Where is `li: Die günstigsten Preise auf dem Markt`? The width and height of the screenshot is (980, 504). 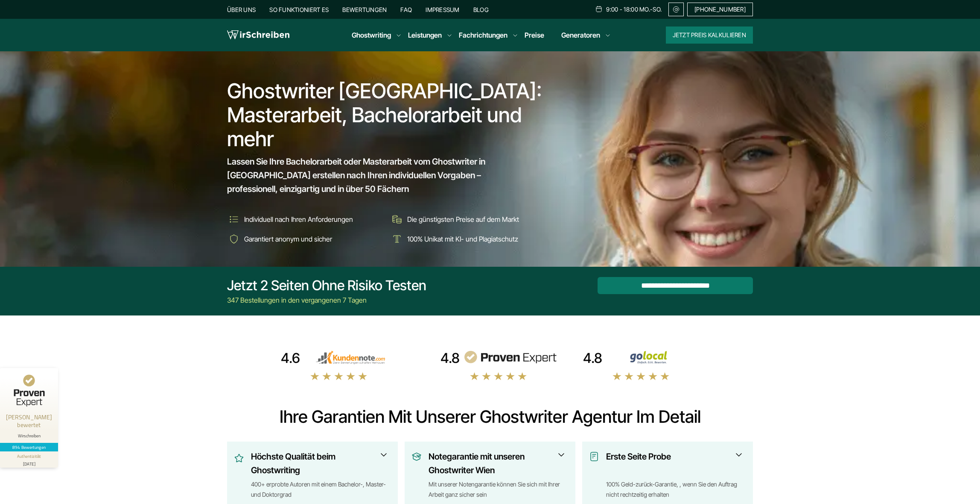
li: Die günstigsten Preise auf dem Markt is located at coordinates (468, 219).